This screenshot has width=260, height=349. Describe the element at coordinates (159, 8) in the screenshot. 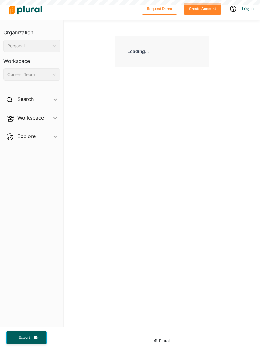

I see `a: Request Demo` at that location.